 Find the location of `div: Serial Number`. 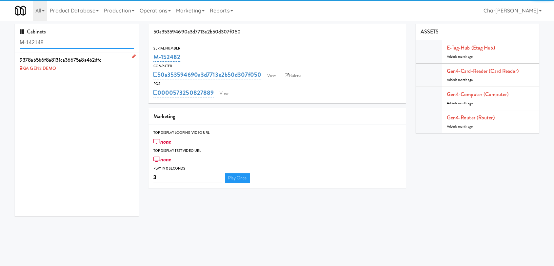

div: Serial Number is located at coordinates (277, 49).